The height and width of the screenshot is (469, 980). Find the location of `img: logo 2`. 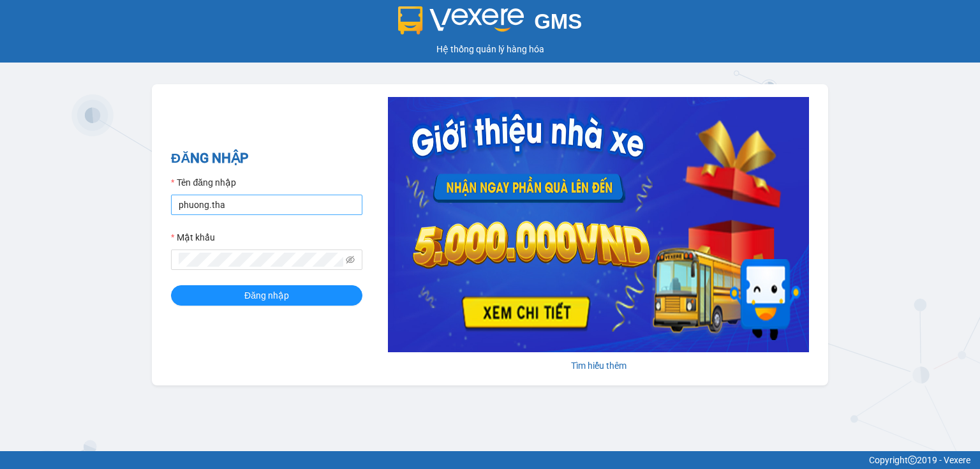

img: logo 2 is located at coordinates (461, 20).